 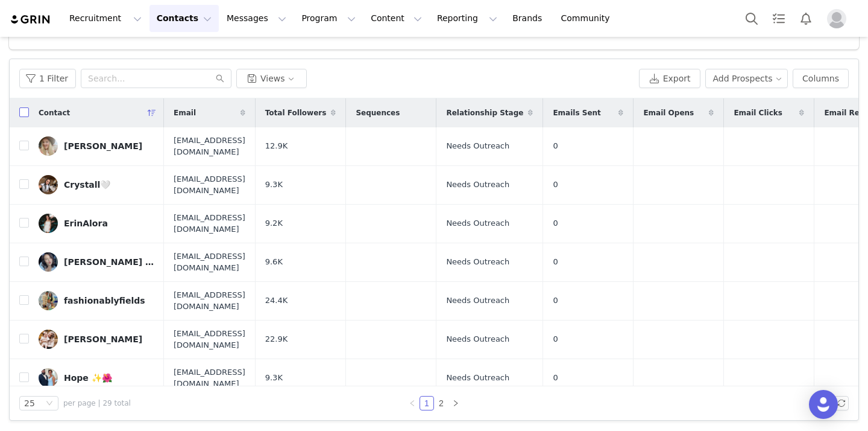 What do you see at coordinates (271, 78) in the screenshot?
I see `button: Views` at bounding box center [271, 78].